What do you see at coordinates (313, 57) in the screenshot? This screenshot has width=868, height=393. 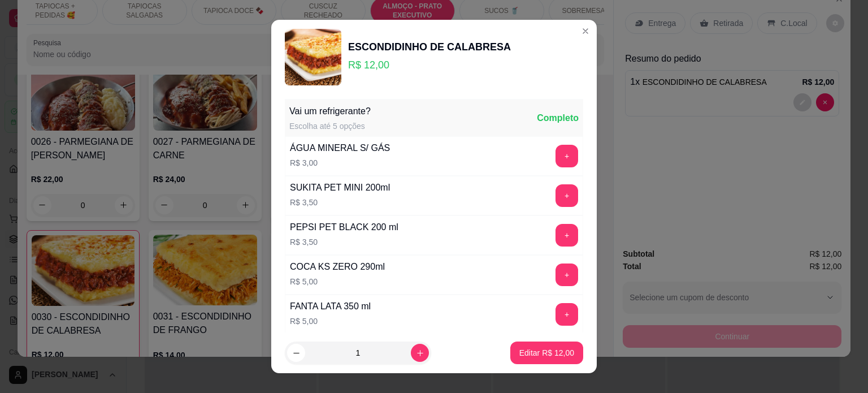 I see `img: product-image` at bounding box center [313, 57].